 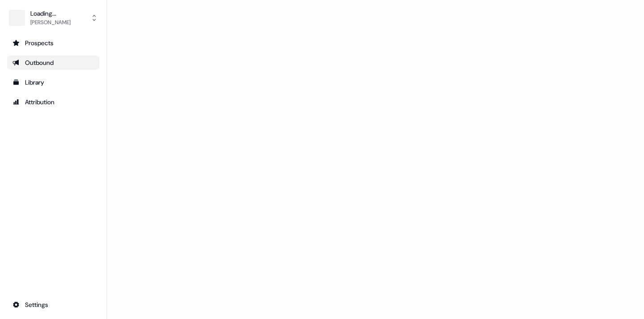 What do you see at coordinates (53, 304) in the screenshot?
I see `a: Go to integrations` at bounding box center [53, 304].